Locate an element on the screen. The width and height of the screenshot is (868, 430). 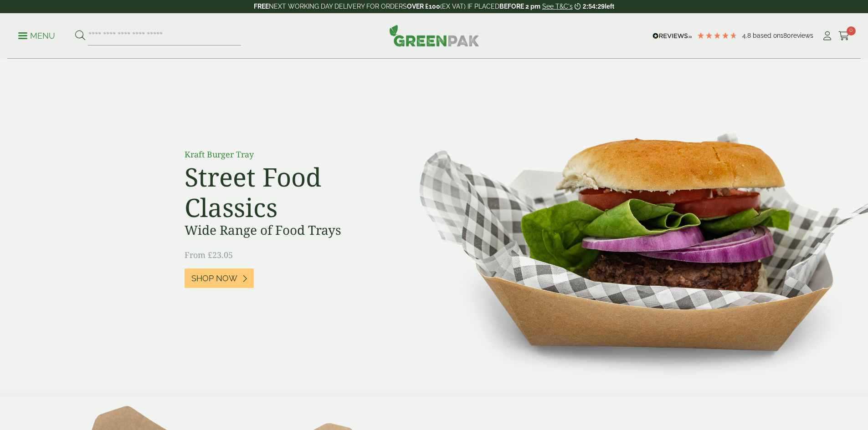
div: 4.78 Stars is located at coordinates (717, 35).